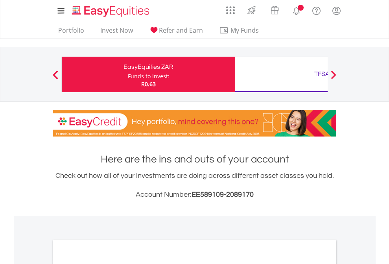  I want to click on h3: Account Number:, so click(195, 195).